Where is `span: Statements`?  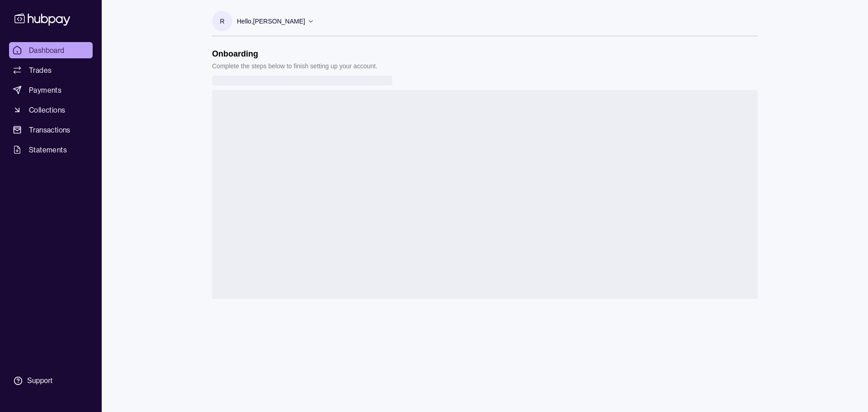
span: Statements is located at coordinates (48, 149).